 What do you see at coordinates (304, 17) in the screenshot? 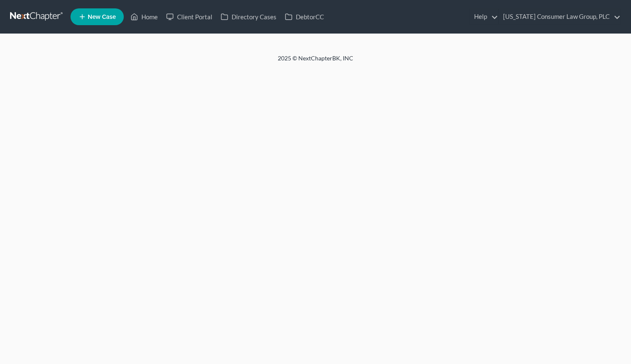
I see `a: DebtorCC` at bounding box center [304, 17].